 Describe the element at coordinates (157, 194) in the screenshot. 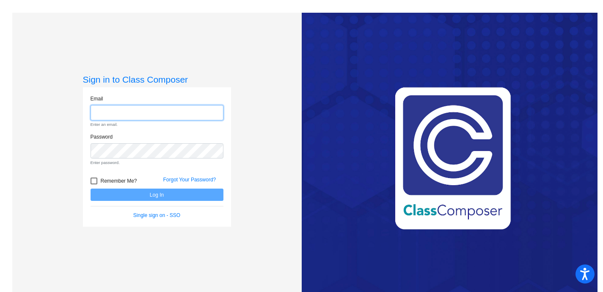

I see `button: Log In` at that location.